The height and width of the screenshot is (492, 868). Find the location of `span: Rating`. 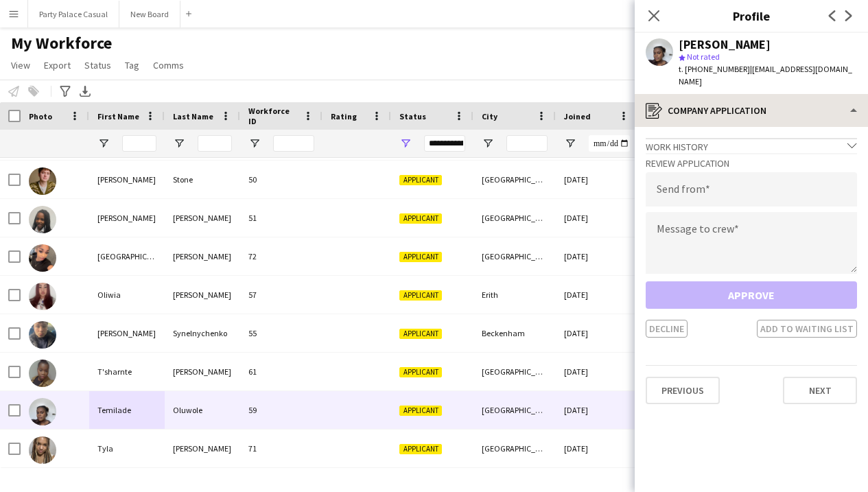

span: Rating is located at coordinates (344, 116).